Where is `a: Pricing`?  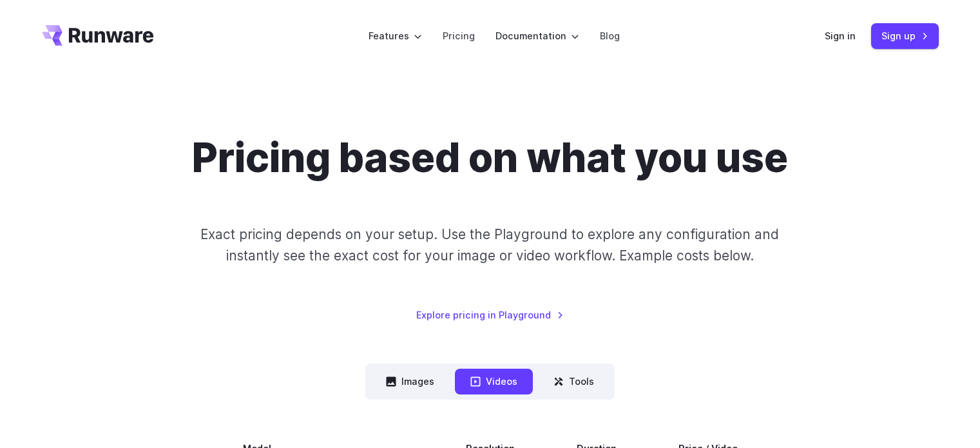 a: Pricing is located at coordinates (459, 35).